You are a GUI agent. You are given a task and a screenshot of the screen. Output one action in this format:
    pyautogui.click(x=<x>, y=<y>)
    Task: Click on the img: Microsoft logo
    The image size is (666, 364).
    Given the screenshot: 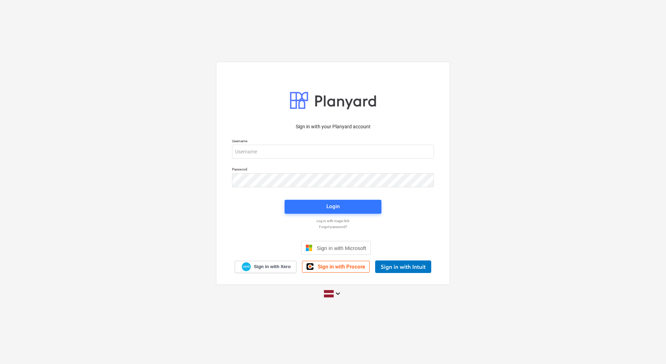 What is the action you would take?
    pyautogui.click(x=309, y=248)
    